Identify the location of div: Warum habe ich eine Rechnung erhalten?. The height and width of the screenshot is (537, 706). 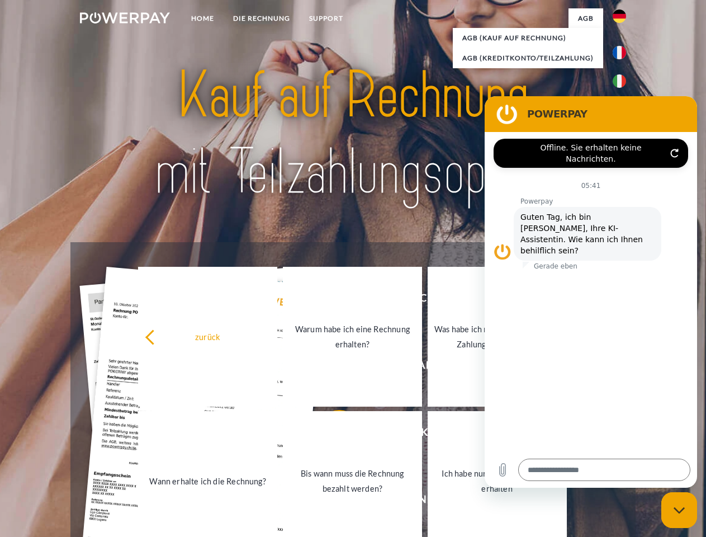
(352, 337).